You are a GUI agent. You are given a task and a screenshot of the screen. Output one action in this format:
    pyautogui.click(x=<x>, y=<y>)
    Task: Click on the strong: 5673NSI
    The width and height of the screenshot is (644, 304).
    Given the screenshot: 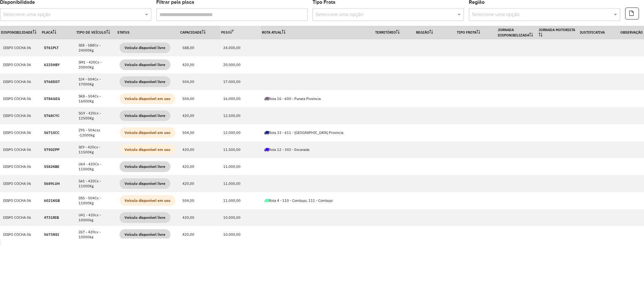 What is the action you would take?
    pyautogui.click(x=52, y=235)
    